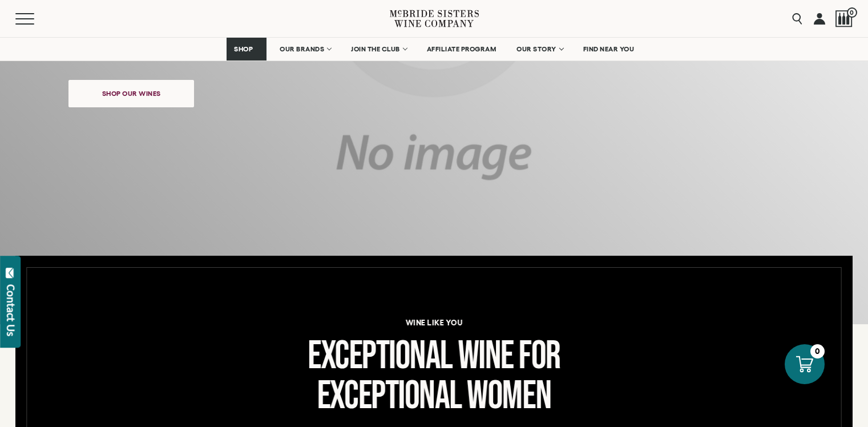 The height and width of the screenshot is (427, 868). What do you see at coordinates (462, 49) in the screenshot?
I see `span: AFFILIATE PROGRAM` at bounding box center [462, 49].